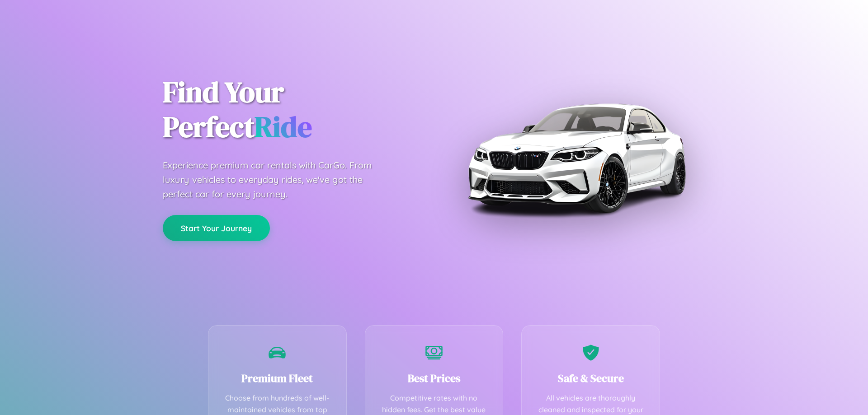 The height and width of the screenshot is (415, 868). Describe the element at coordinates (283, 126) in the screenshot. I see `span: Ride` at that location.